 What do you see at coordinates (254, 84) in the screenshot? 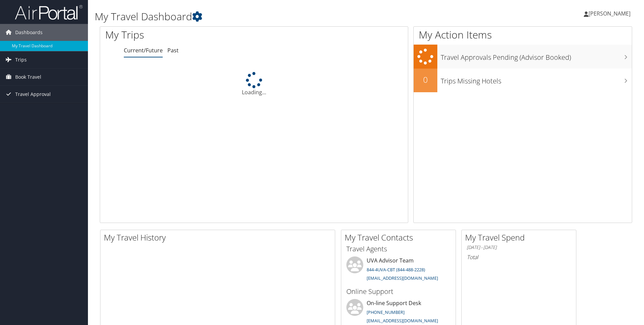
I see `div: Loading...` at bounding box center [254, 84].